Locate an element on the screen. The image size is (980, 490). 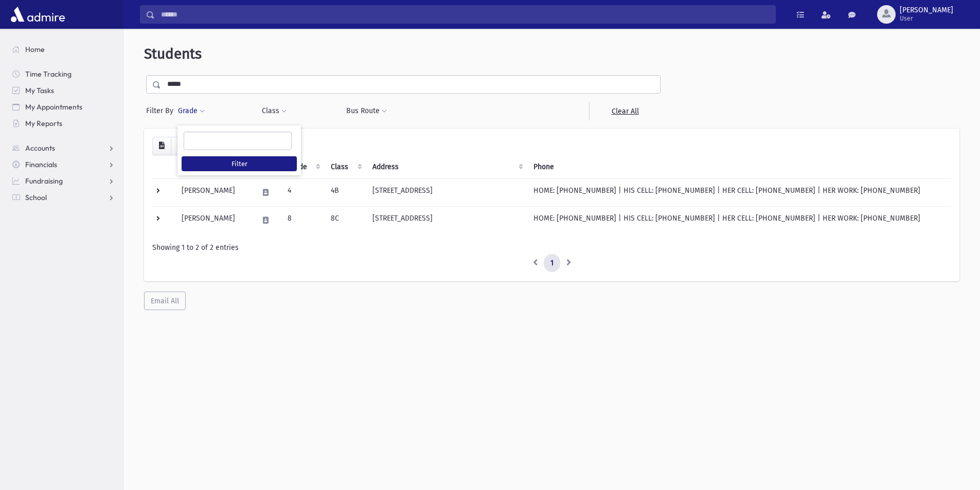
th: Address: activate to sort column ascending is located at coordinates (446, 167).